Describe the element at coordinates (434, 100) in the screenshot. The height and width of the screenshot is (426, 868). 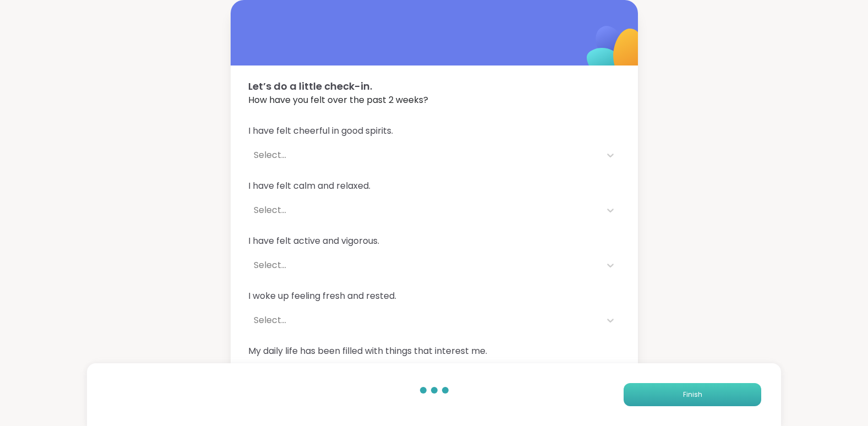
I see `span: How have you felt over the past 2 weeks?` at that location.